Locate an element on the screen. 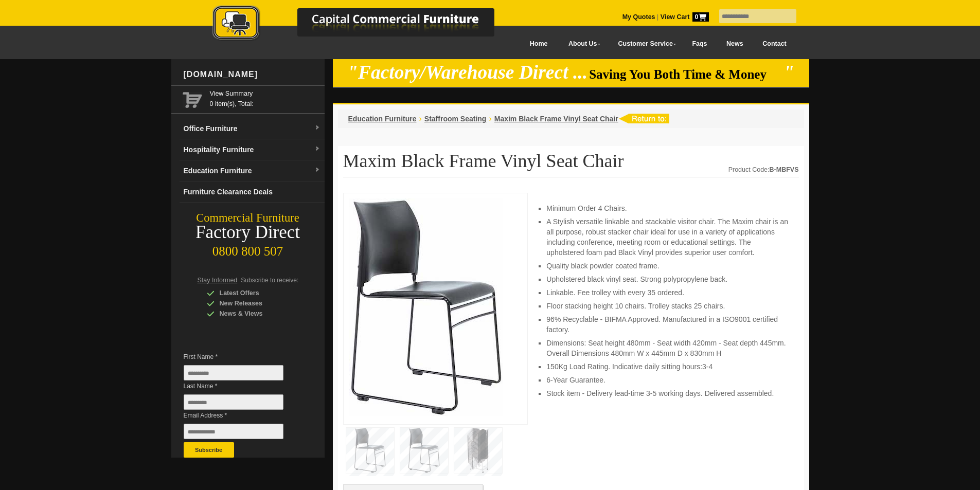 The image size is (980, 490). strong: View Cart is located at coordinates (685, 17).